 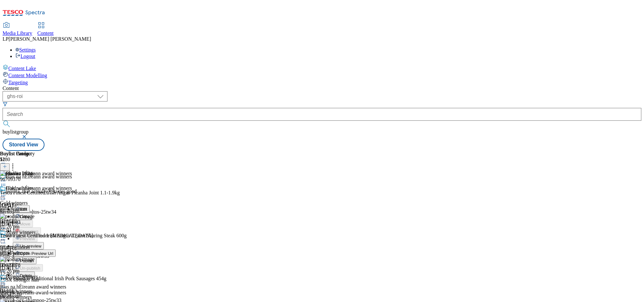 What do you see at coordinates (17, 29) in the screenshot?
I see `a: Media Library` at bounding box center [17, 29].